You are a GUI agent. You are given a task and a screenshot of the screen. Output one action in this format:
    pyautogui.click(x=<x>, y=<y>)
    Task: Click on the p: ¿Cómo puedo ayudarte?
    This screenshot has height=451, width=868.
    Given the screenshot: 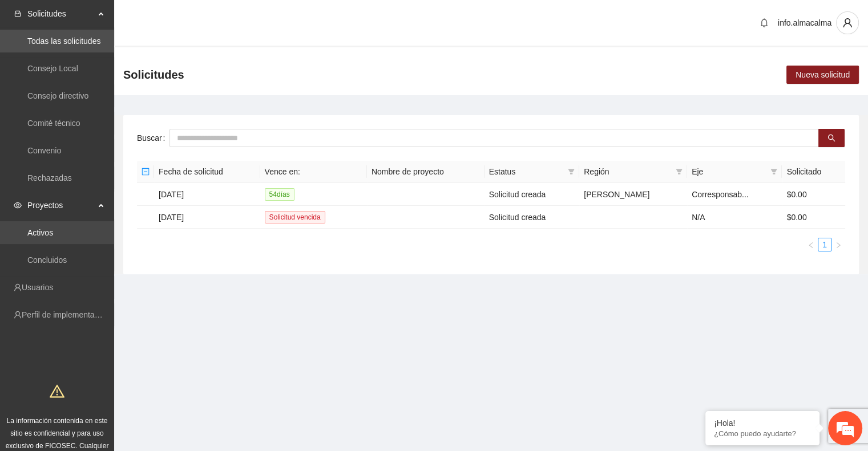 What is the action you would take?
    pyautogui.click(x=762, y=433)
    